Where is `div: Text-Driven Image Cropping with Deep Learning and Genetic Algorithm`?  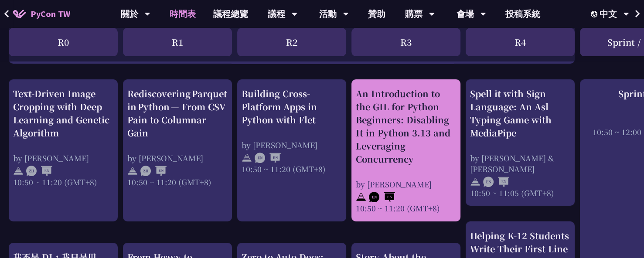
div: Text-Driven Image Cropping with Deep Learning and Genetic Algorithm is located at coordinates (63, 113).